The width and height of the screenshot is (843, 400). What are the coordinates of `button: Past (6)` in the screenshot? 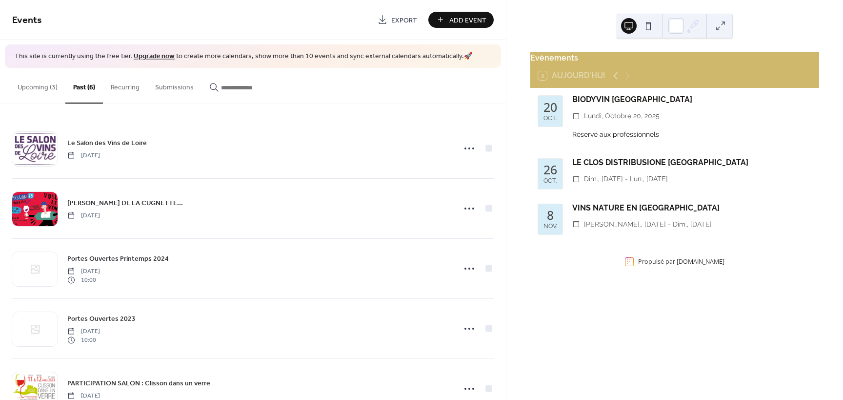 It's located at (84, 85).